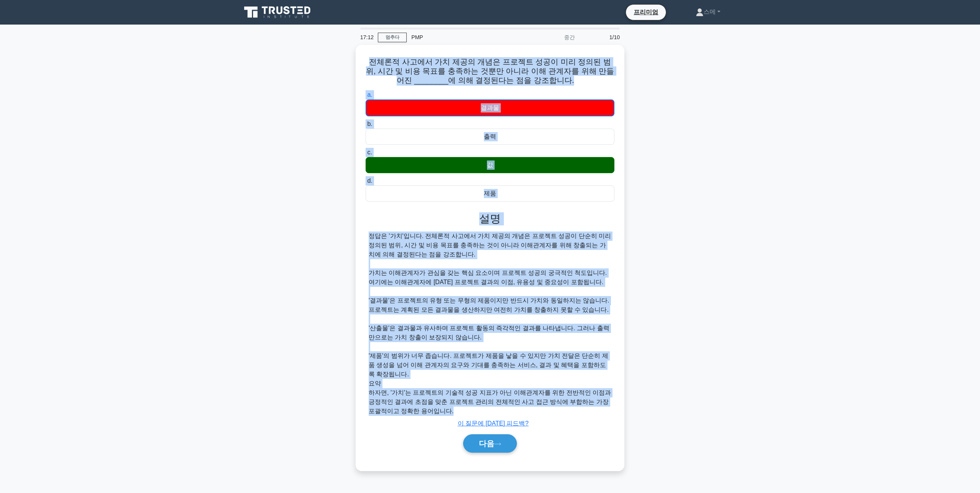 This screenshot has height=493, width=980. I want to click on font: 다음, so click(487, 443).